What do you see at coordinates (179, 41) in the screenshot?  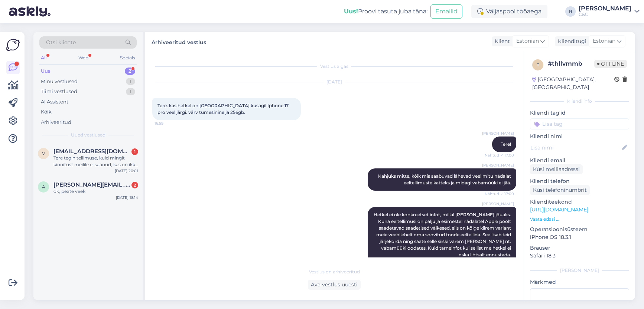 I see `label: Arhiveeritud vestlus` at bounding box center [179, 41].